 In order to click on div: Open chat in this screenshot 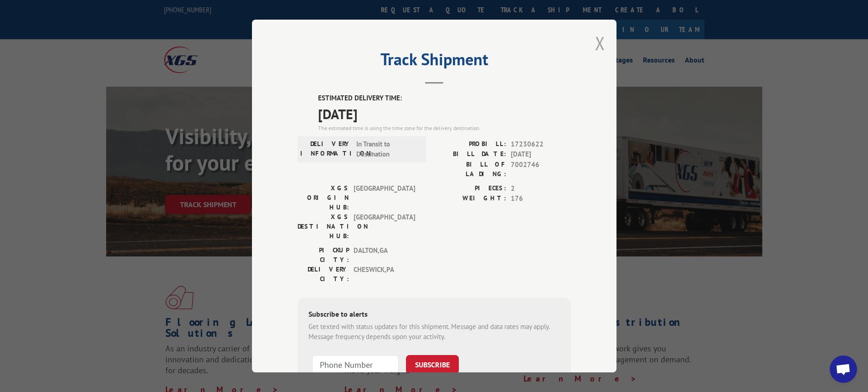, I will do `click(844, 369)`.